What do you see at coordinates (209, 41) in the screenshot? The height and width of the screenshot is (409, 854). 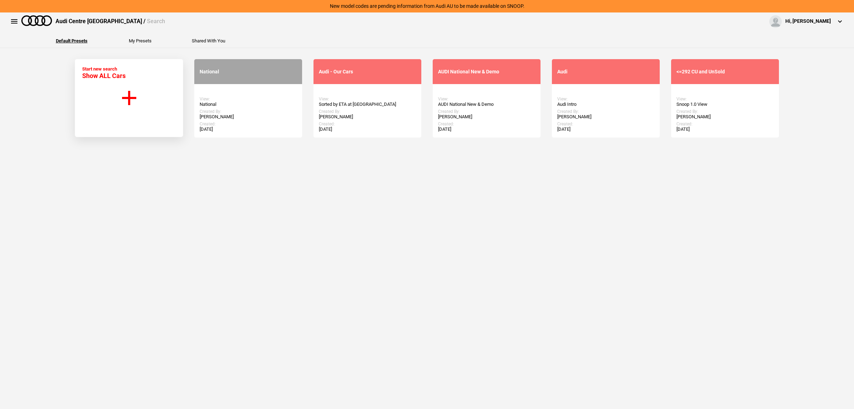 I see `button: Shared With You` at bounding box center [209, 41].